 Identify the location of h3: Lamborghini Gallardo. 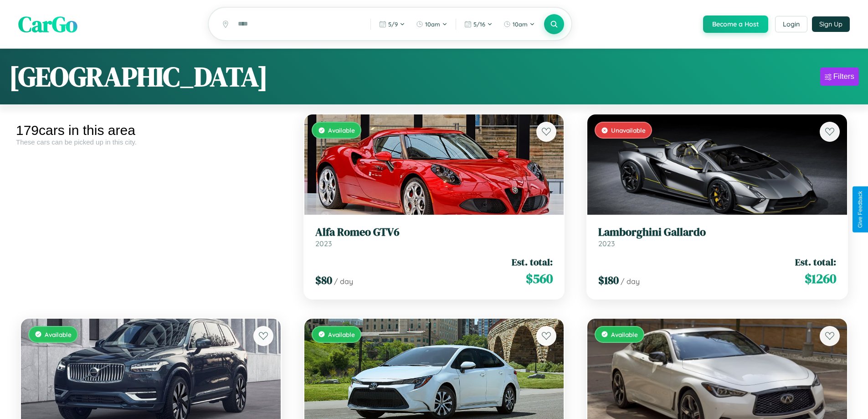
(717, 232).